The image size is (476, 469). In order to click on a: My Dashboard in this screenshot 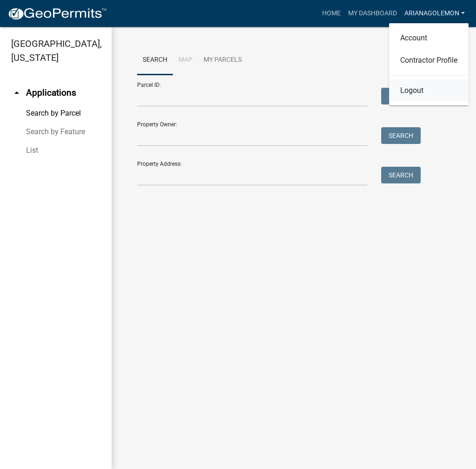, I will do `click(373, 13)`.